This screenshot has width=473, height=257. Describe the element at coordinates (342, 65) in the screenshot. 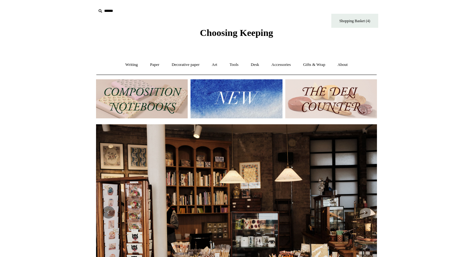

I see `a: About` at that location.